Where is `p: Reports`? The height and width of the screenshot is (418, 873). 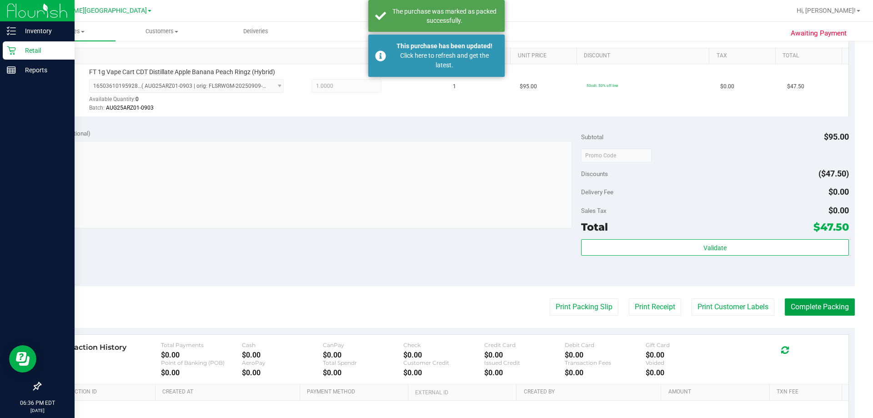 p: Reports is located at coordinates (43, 70).